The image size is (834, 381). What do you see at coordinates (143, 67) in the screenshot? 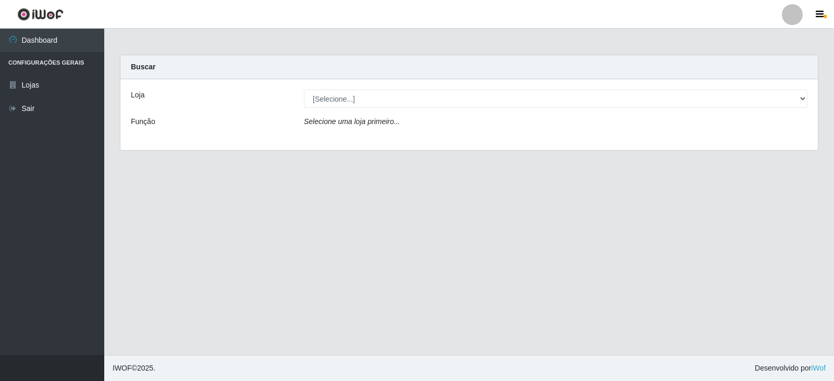
I see `strong: Buscar` at bounding box center [143, 67].